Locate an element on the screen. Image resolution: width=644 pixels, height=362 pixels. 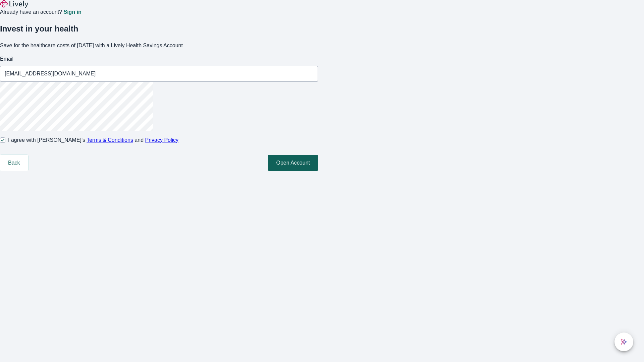
a: Terms & Conditions is located at coordinates (110, 140).